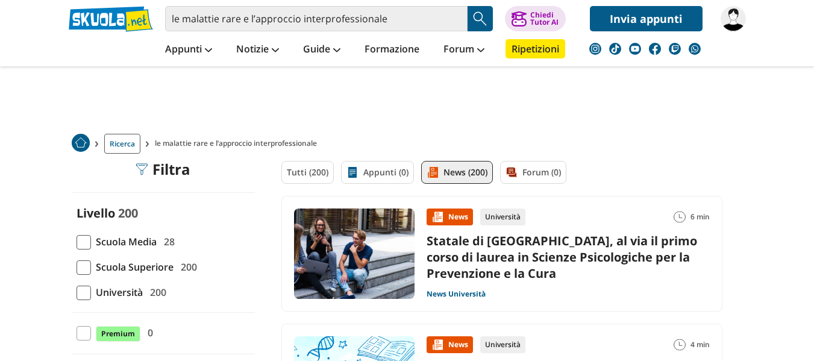  Describe the element at coordinates (480, 19) in the screenshot. I see `img: Cerca appunti, riassunti o versioni` at that location.